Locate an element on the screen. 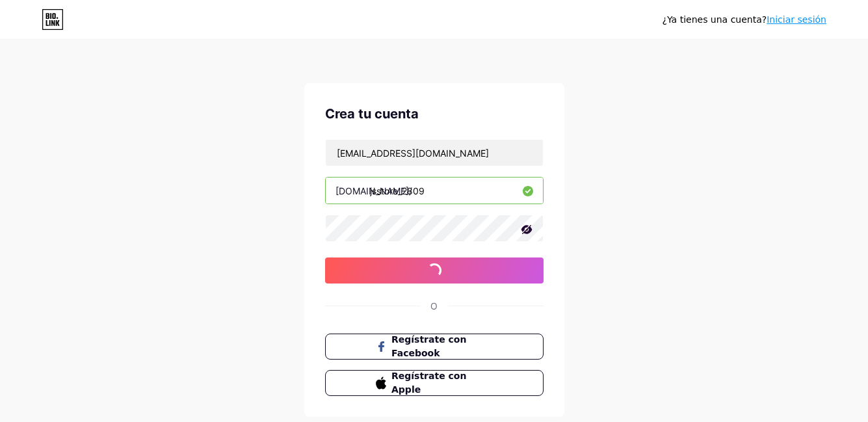  a: Regístrate con Apple is located at coordinates (434, 383).